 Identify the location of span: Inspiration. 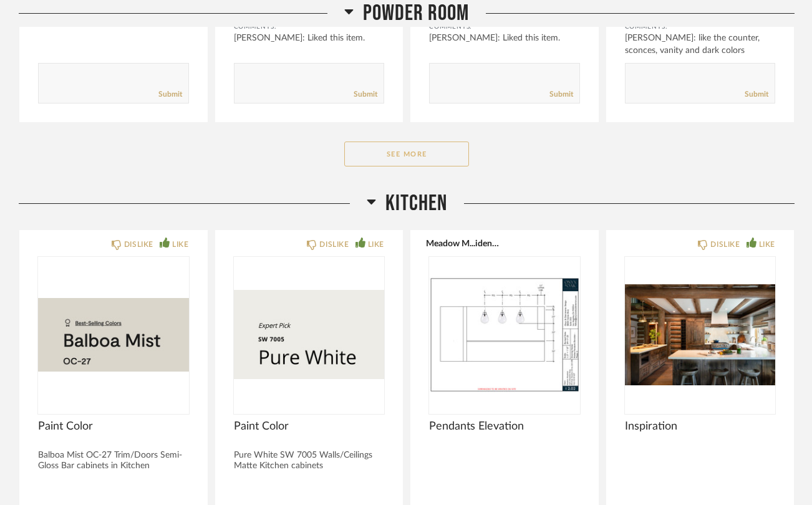
(700, 427).